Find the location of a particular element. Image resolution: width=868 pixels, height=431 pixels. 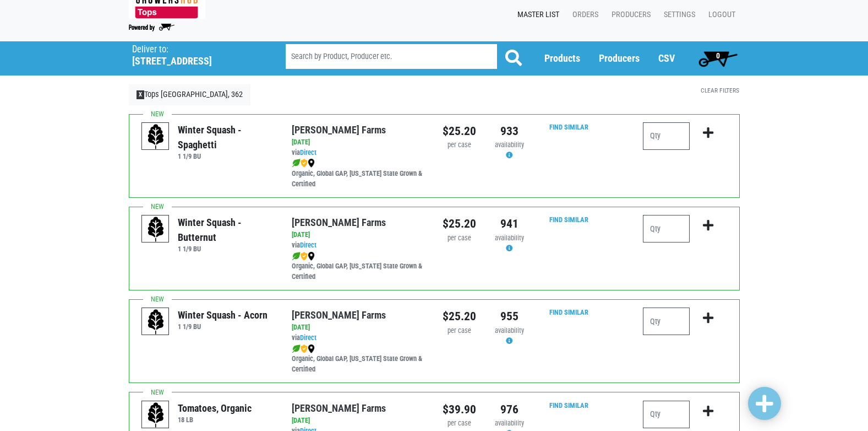

a: Master List is located at coordinates (536, 15).